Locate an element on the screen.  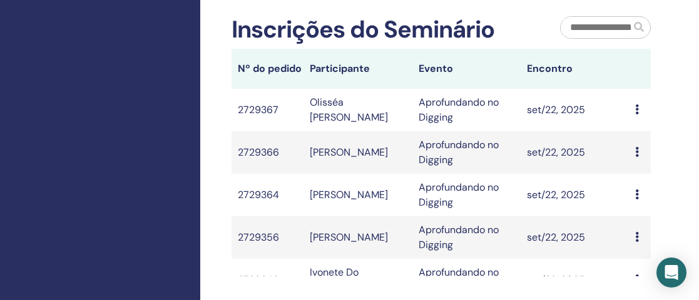
td: 2729356 is located at coordinates (268, 238).